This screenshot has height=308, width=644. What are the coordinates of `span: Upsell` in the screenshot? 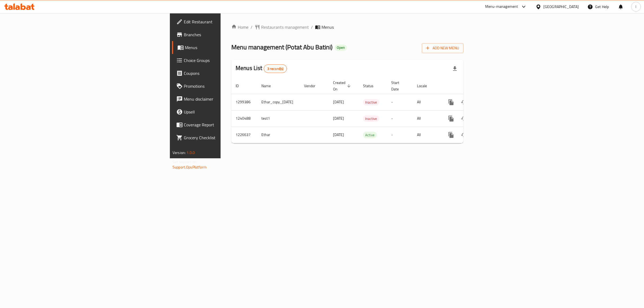 It's located at (228, 112).